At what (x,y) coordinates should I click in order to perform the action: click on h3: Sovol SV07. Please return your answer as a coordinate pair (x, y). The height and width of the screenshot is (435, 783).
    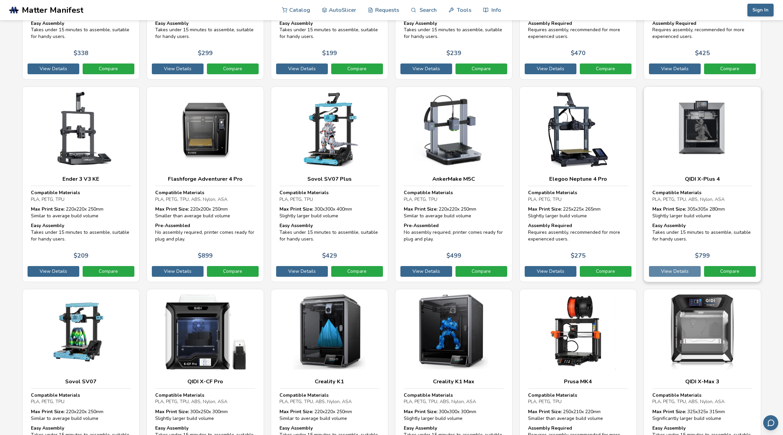
    Looking at the image, I should click on (81, 381).